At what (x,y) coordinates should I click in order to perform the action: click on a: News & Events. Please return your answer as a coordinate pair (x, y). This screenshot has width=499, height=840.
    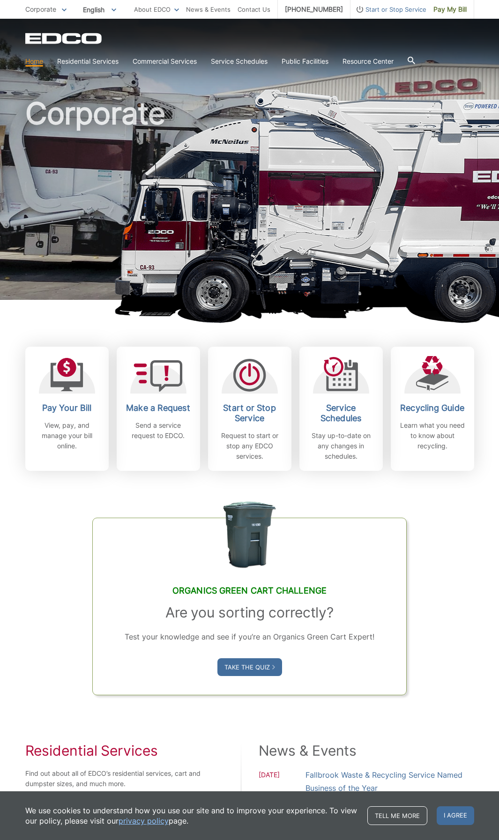
    Looking at the image, I should click on (208, 9).